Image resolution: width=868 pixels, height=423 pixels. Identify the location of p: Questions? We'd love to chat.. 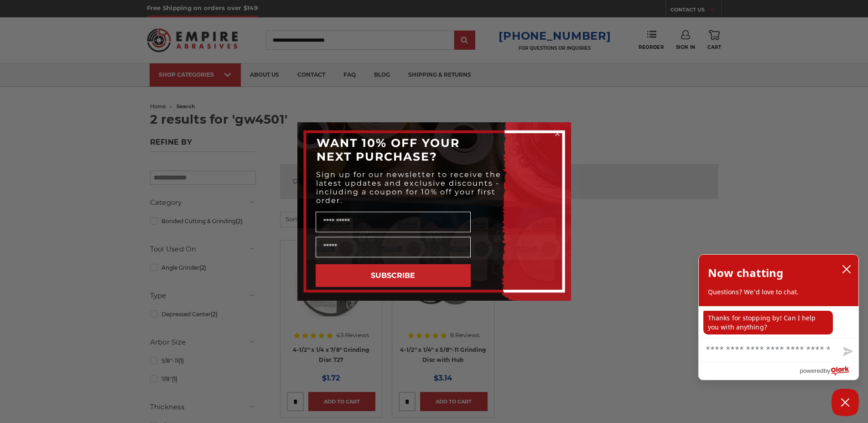
(779, 292).